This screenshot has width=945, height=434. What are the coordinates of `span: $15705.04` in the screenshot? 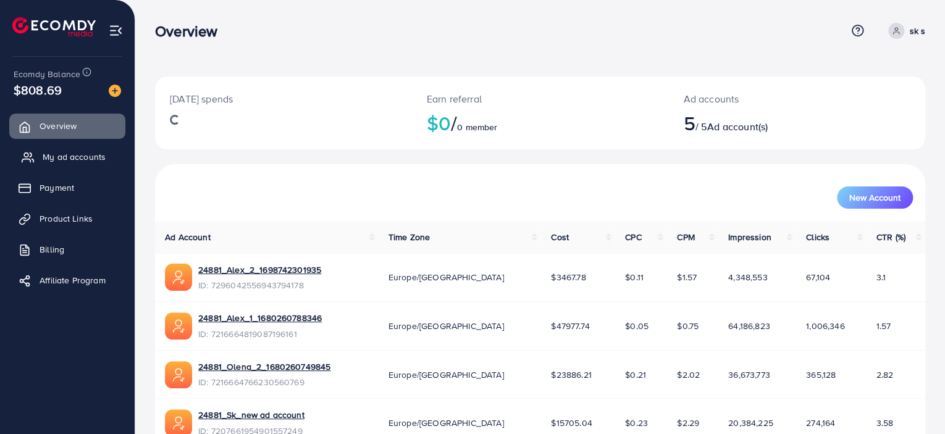 It's located at (571, 423).